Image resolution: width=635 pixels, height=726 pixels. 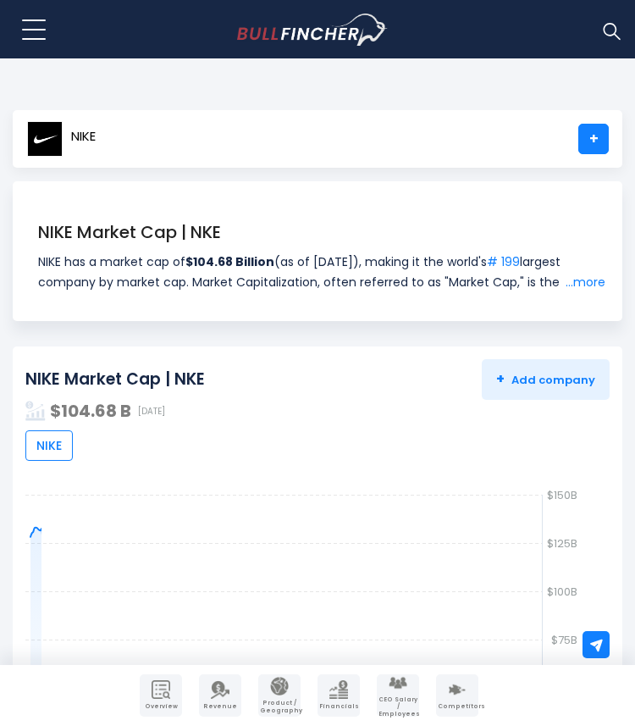 I want to click on a: Go to homepage, so click(x=328, y=30).